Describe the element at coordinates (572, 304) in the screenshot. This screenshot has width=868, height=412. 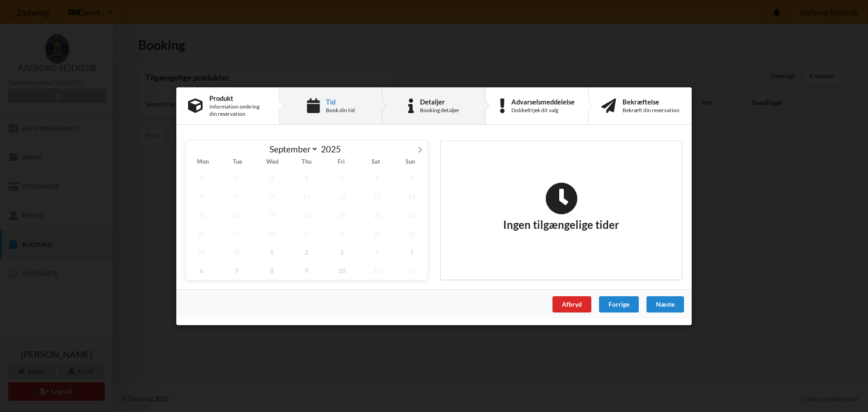
I see `div: Afbryd` at that location.